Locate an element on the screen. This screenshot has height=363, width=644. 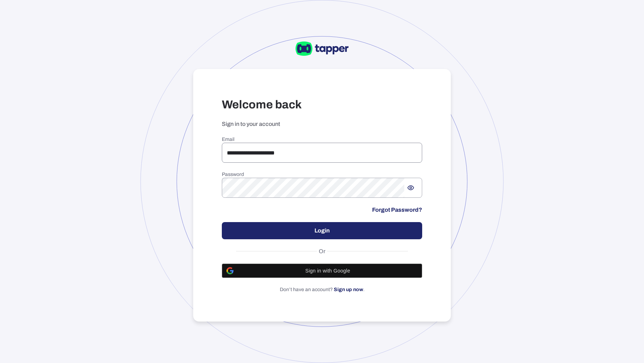
p: Don’t have an account? . is located at coordinates (322, 290).